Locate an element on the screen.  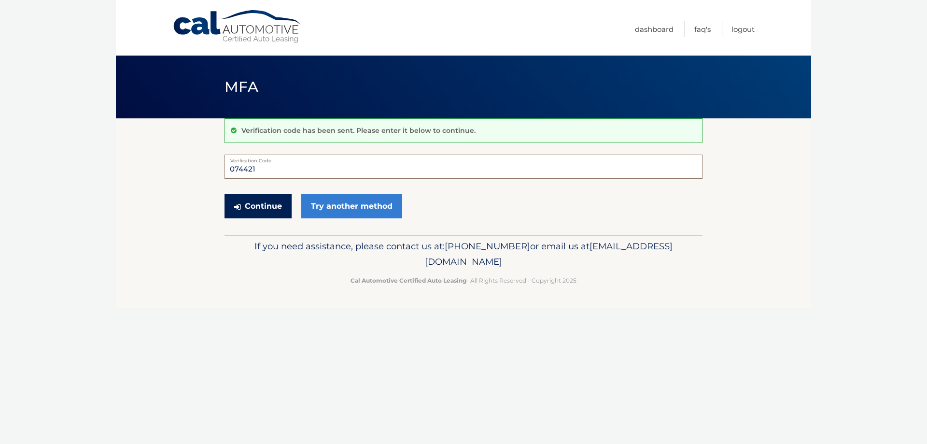
a: Dashboard is located at coordinates (654, 29).